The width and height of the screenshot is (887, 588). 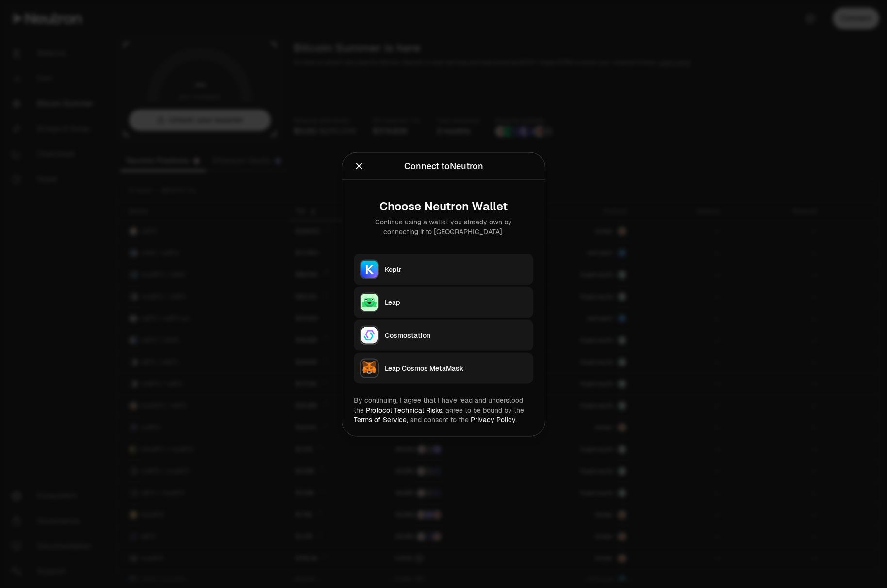 What do you see at coordinates (444, 410) in the screenshot?
I see `div: By continuing, I agree that I have read and understood the agree to be bound by the and consent t...` at bounding box center [444, 410].